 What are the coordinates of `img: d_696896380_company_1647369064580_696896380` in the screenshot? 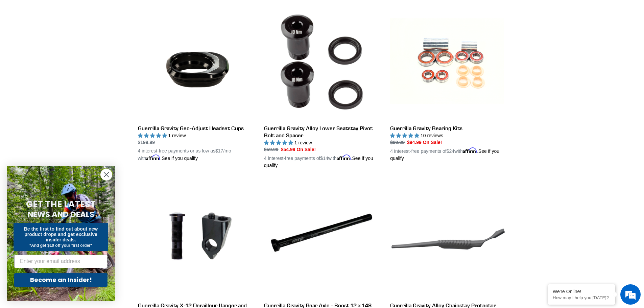 It's located at (30, 42).